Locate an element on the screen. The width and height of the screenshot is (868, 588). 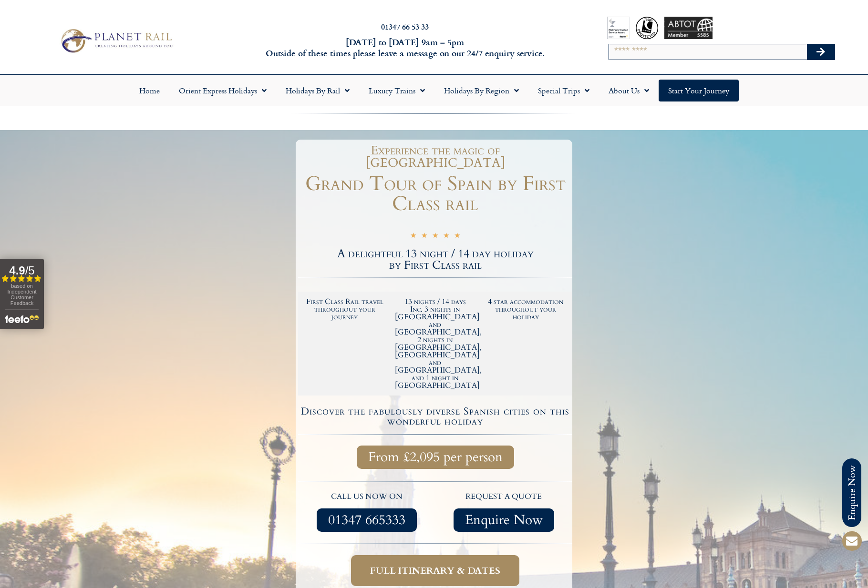
h4: Discover the fabulously diverse Spanish cities on this wonderful holiday is located at coordinates (435, 416).